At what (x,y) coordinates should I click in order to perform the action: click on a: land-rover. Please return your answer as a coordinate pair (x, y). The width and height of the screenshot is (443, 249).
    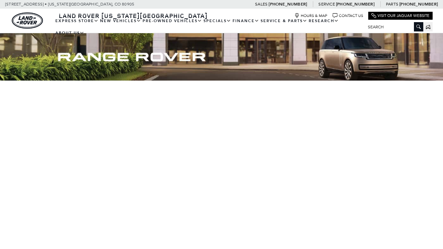
    Looking at the image, I should click on (27, 20).